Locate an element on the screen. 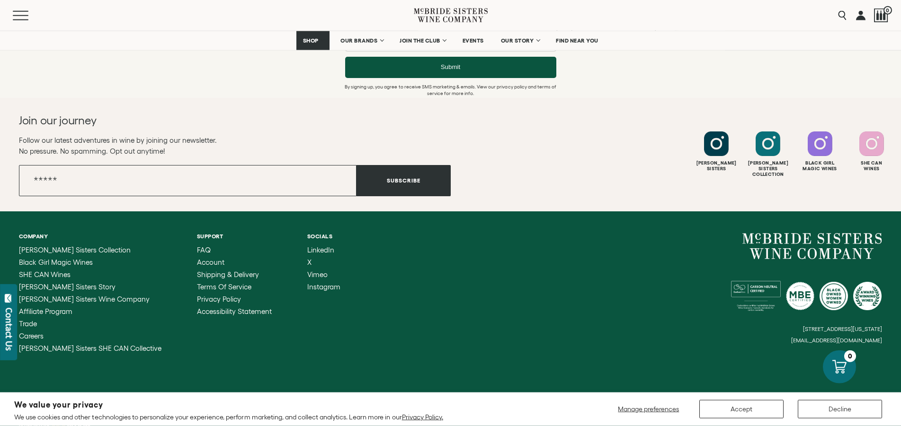 Image resolution: width=901 pixels, height=426 pixels. p: We use cookies and other technologies to personalize your experience, perform marketing, and coll... is located at coordinates (229, 417).